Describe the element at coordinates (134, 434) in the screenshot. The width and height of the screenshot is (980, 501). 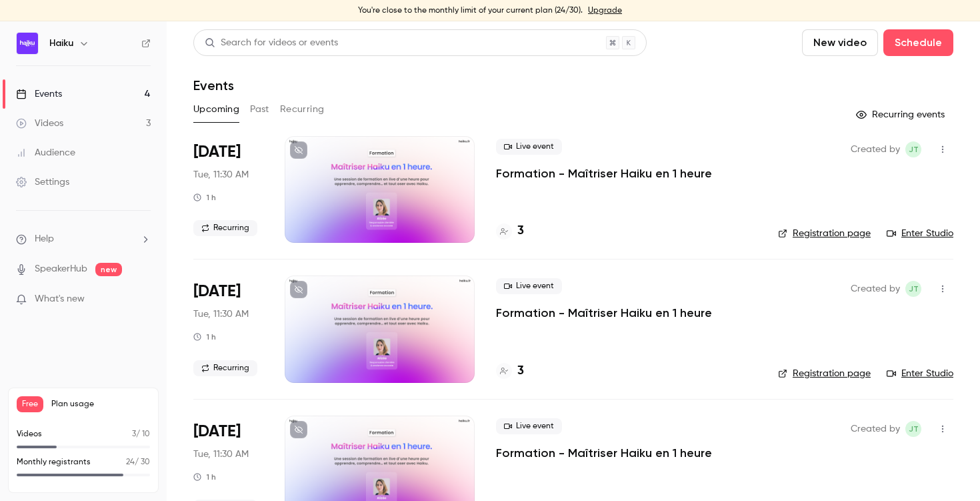
I see `span: 3` at that location.